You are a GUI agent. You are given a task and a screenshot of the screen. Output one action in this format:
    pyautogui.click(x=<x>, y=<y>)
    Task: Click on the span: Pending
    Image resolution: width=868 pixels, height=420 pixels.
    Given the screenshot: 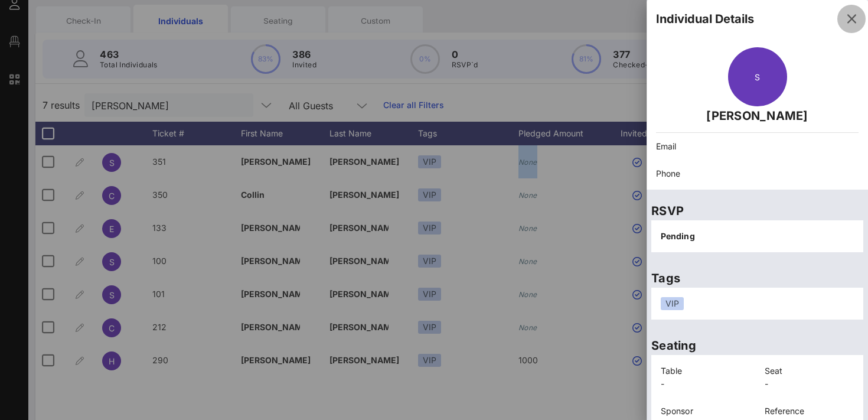 What is the action you would take?
    pyautogui.click(x=678, y=236)
    